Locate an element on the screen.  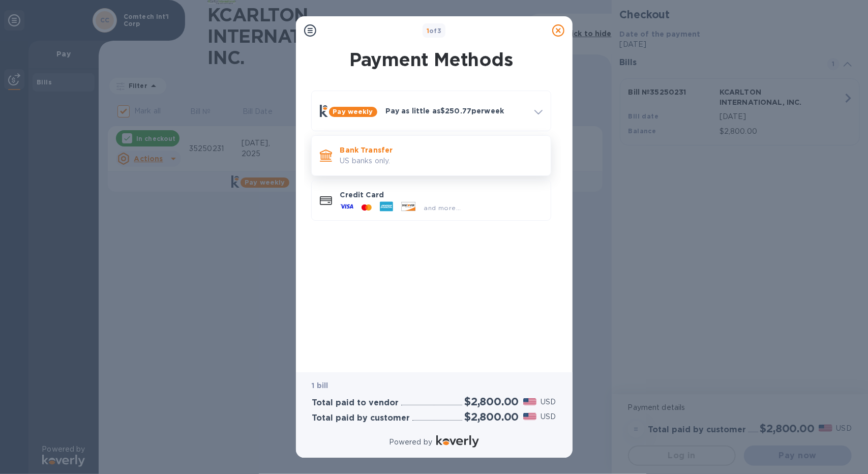
p: Bank Transfer is located at coordinates (442, 150).